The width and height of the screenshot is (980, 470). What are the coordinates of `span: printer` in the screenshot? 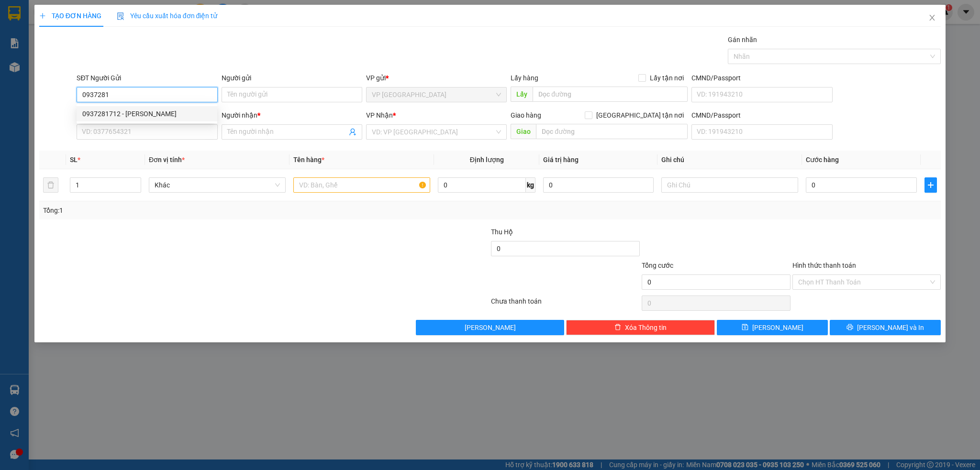 It's located at (850, 327).